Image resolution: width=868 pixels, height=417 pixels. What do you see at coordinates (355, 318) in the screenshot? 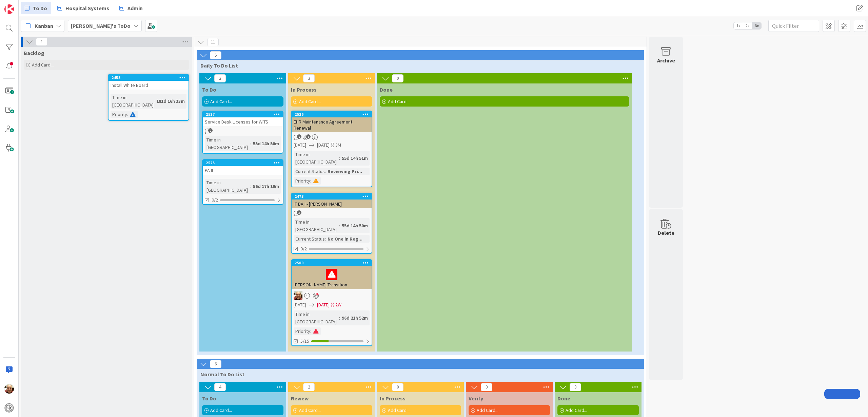
I see `div: 96d 21h 52m` at bounding box center [355, 318].